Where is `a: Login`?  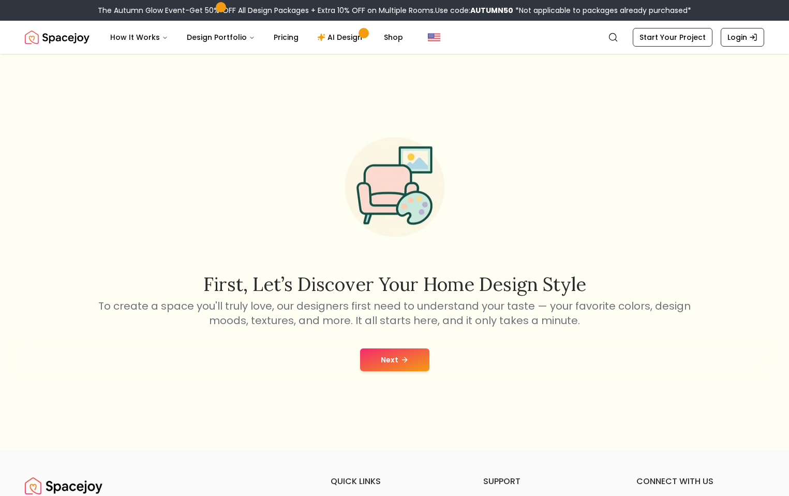
a: Login is located at coordinates (743, 37).